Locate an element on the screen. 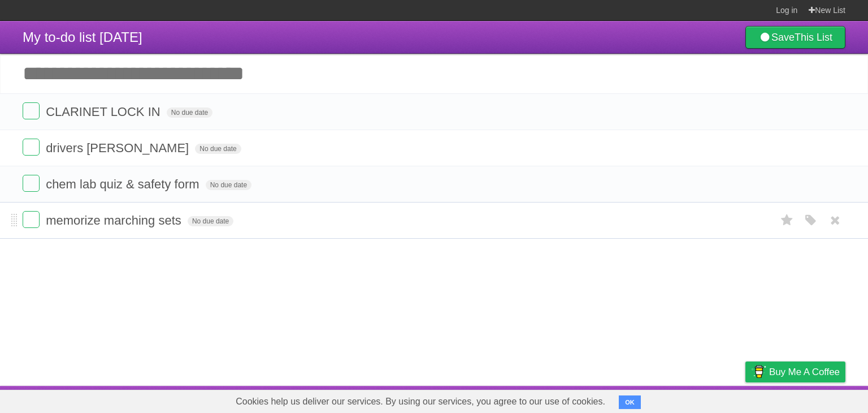  a: About is located at coordinates (607, 399).